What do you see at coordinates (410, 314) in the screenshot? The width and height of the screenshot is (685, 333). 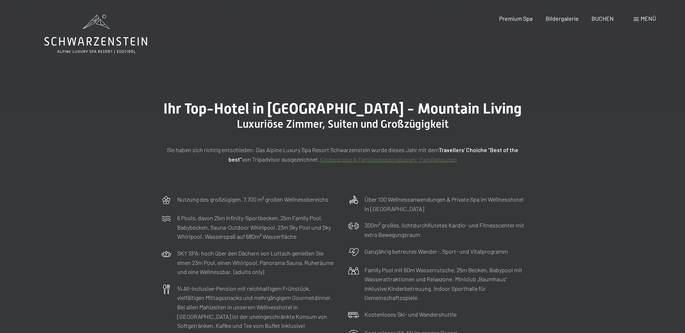 I see `p: Kostenloses Ski- und Wandershuttle` at bounding box center [410, 314].